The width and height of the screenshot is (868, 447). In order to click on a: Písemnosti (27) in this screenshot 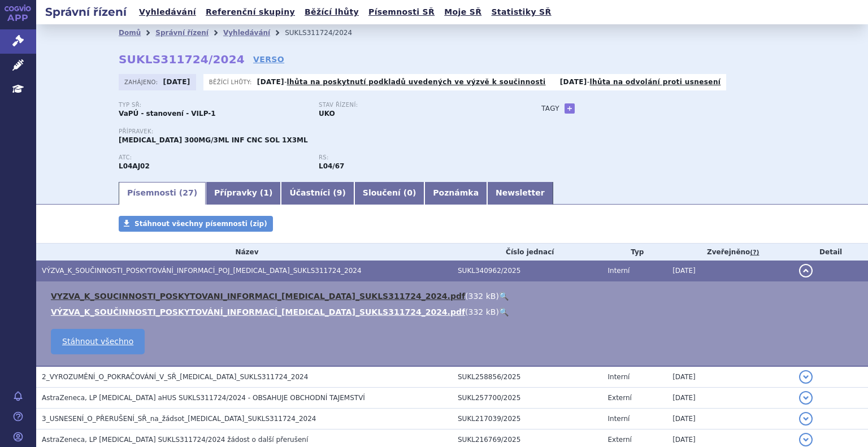, I will do `click(162, 193)`.